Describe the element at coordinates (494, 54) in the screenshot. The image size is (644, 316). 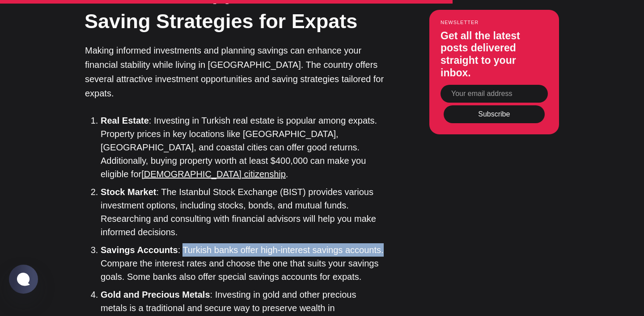
I see `h3: Get all the latest posts delivered straight to your inbox.` at that location.